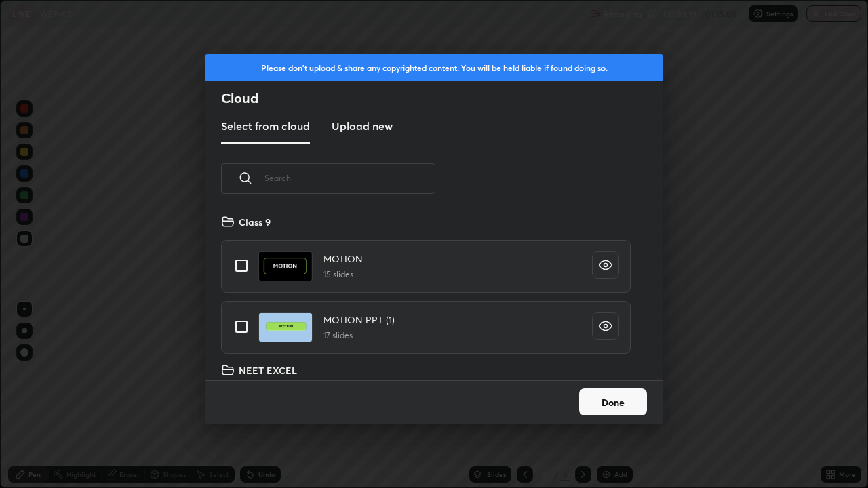  I want to click on img: 1713953946MG4XV1.pdf, so click(285, 328).